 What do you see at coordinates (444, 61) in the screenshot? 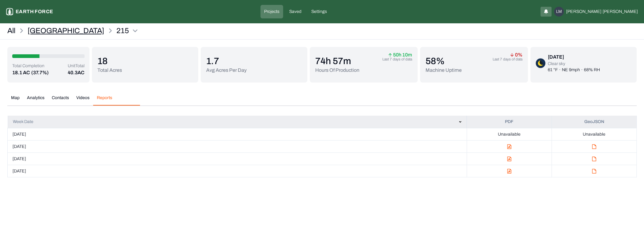
I see `p: 58 %` at bounding box center [444, 61].